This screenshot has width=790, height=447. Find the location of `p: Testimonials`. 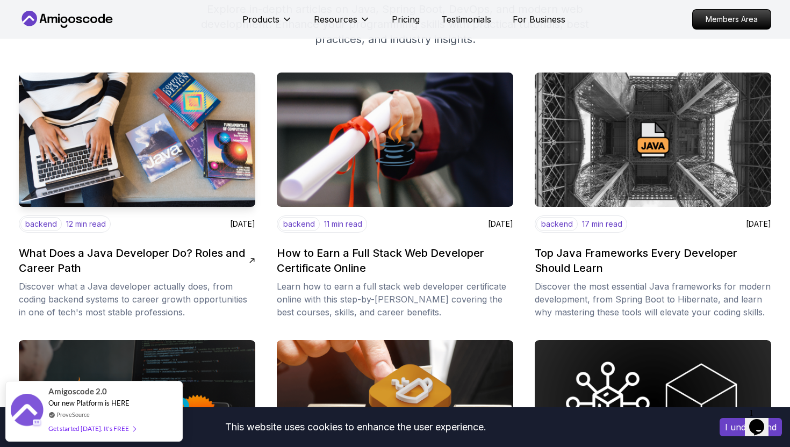

p: Testimonials is located at coordinates (466, 19).